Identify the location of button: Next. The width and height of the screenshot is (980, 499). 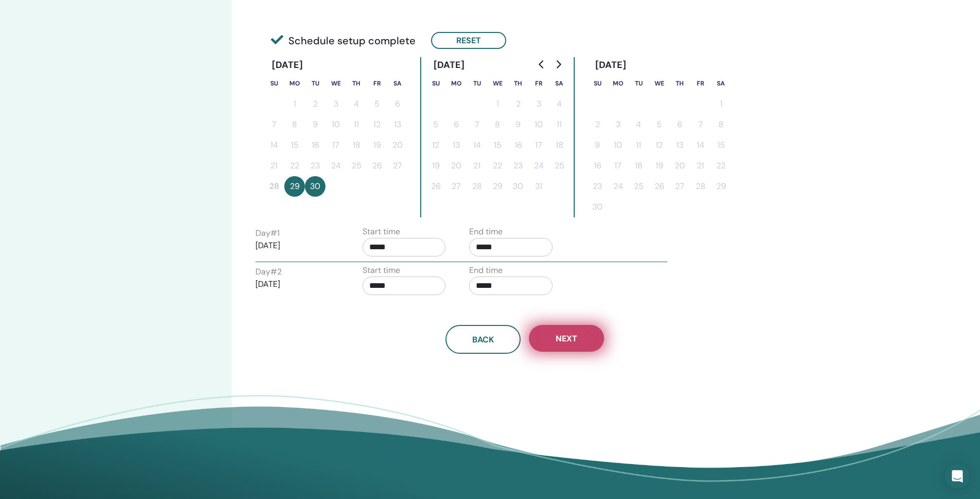
(566, 338).